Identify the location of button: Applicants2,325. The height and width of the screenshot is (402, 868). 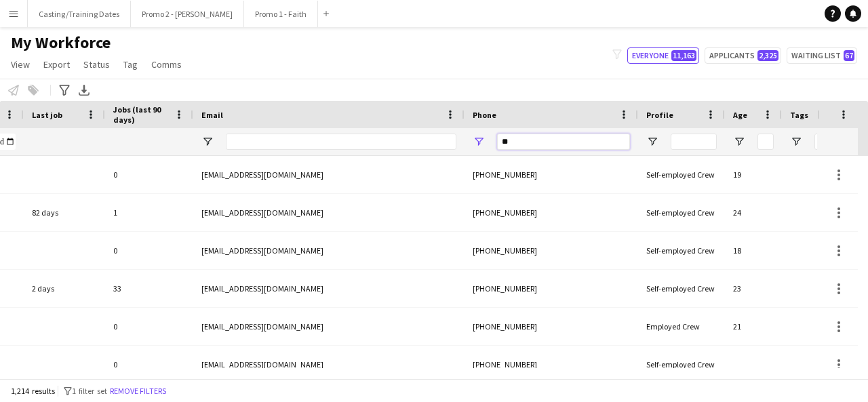
(743, 56).